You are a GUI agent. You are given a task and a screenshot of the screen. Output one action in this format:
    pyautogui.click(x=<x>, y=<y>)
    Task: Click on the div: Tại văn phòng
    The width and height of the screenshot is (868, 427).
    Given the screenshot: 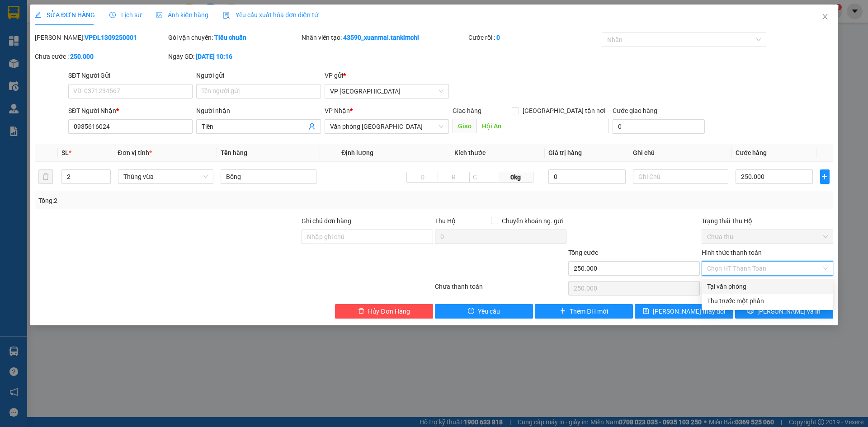 What is the action you would take?
    pyautogui.click(x=767, y=286)
    